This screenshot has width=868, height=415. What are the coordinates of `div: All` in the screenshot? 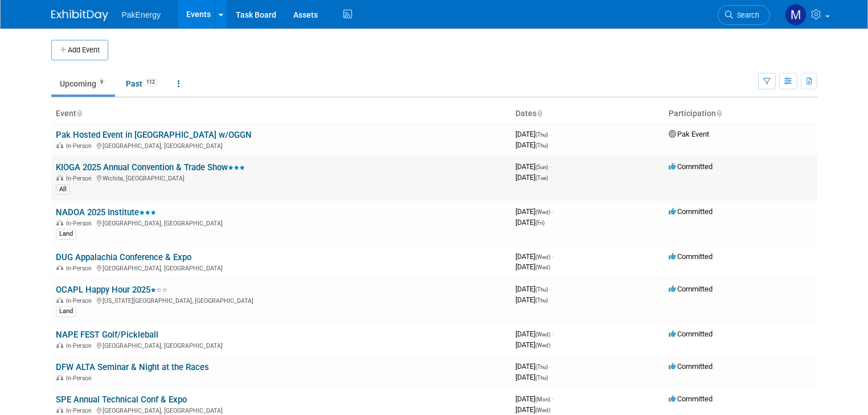 It's located at (62, 190).